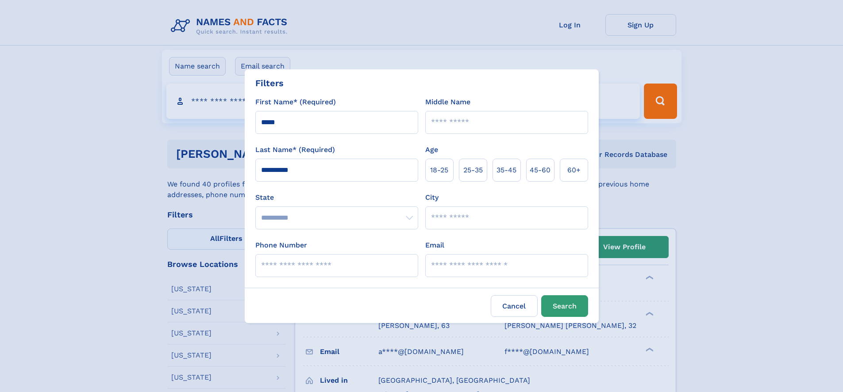 The image size is (843, 392). I want to click on span: 60+, so click(574, 170).